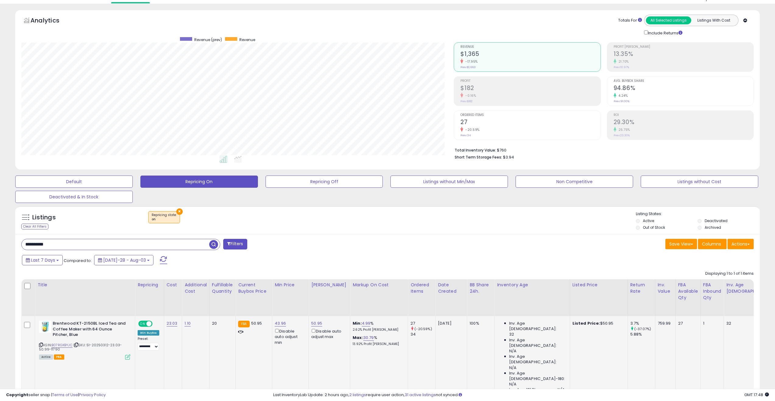  I want to click on div: Disable auto adjust min, so click(289, 337).